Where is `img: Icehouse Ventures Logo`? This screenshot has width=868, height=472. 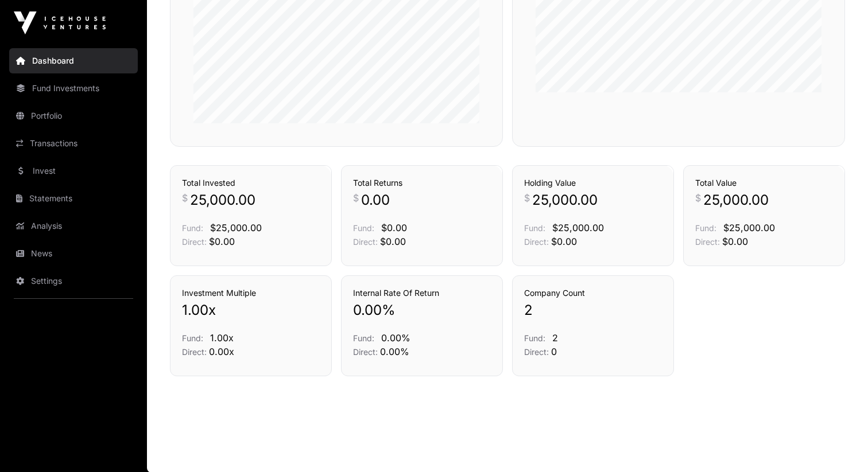 img: Icehouse Ventures Logo is located at coordinates (59, 23).